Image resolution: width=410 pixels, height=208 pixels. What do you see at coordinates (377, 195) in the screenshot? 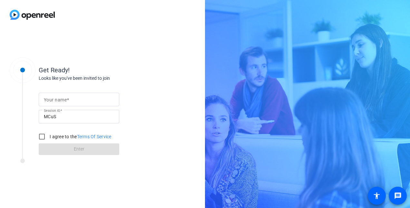
I see `mat-icon: accessibility` at bounding box center [377, 195].